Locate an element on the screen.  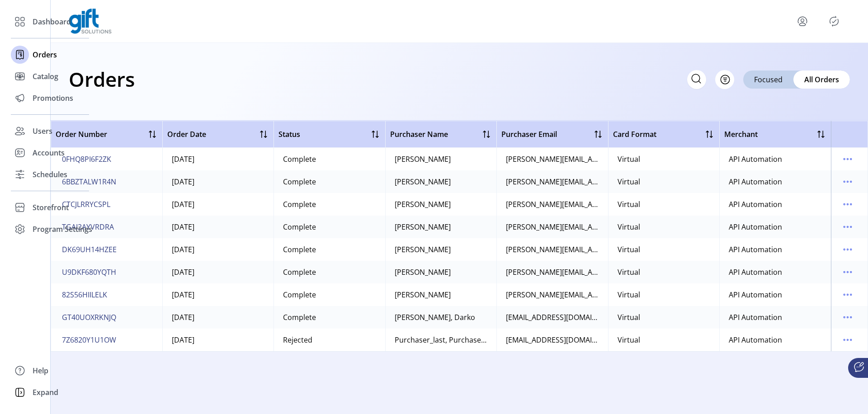
button: Publisher Panel is located at coordinates (834, 21).